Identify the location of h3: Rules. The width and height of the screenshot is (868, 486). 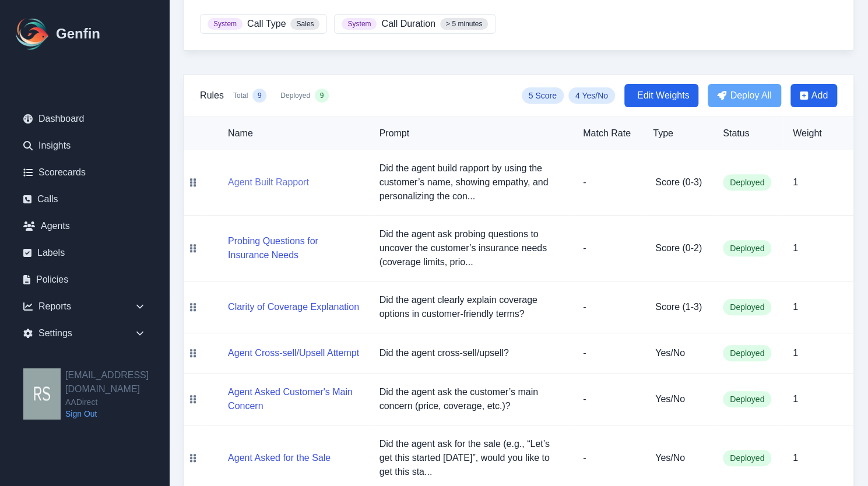
(212, 96).